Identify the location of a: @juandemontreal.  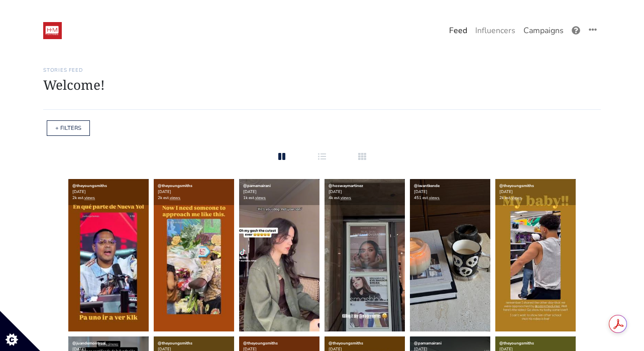
(89, 343).